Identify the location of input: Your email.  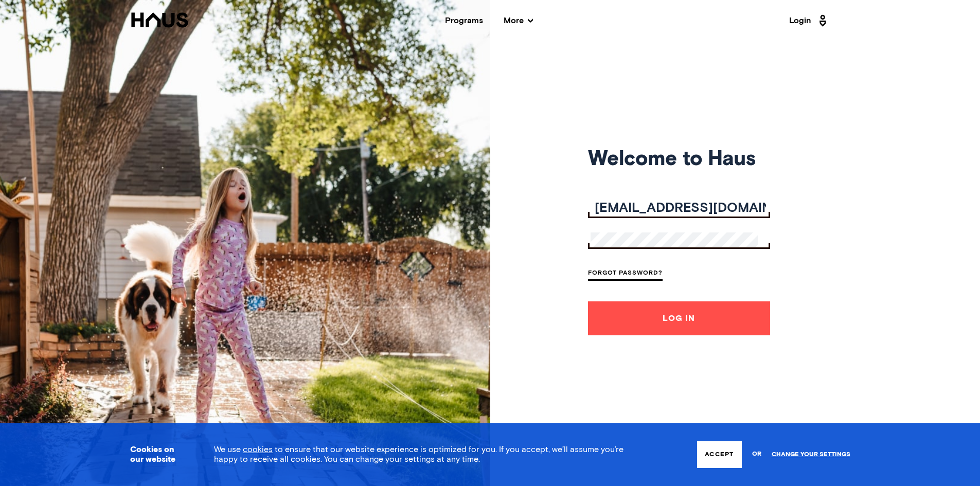
(680, 208).